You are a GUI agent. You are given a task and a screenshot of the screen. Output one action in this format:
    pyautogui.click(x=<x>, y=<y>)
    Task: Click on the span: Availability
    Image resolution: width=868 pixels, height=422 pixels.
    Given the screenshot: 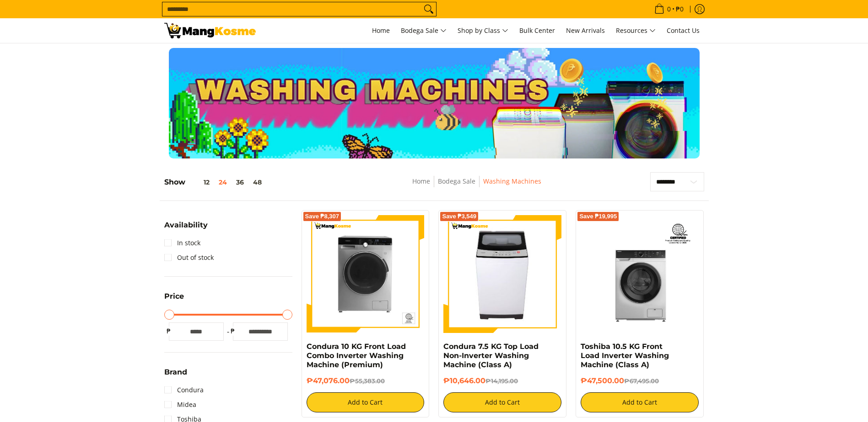 What is the action you would take?
    pyautogui.click(x=186, y=226)
    